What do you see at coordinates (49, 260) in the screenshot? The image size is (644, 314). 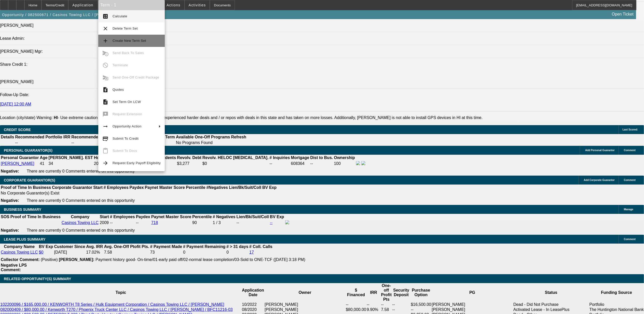 I see `span: (Positive)` at bounding box center [49, 260].